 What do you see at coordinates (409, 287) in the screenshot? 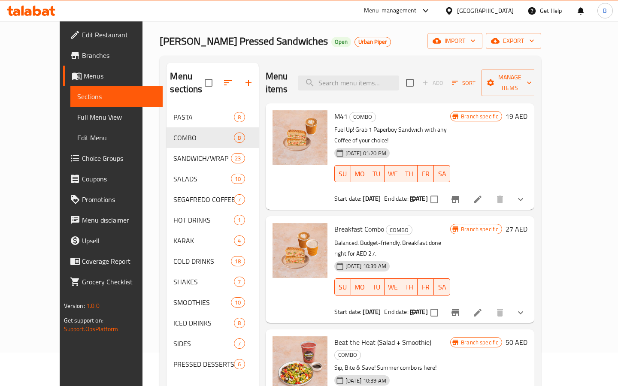
I see `span: TH` at bounding box center [409, 287].